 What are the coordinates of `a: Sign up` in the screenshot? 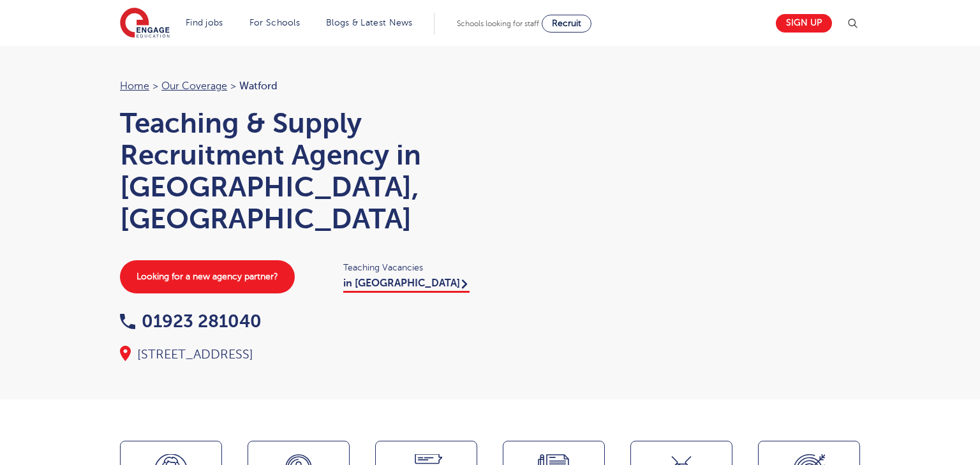 It's located at (804, 23).